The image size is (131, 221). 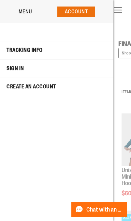 I want to click on a: Create an Account, so click(x=57, y=87).